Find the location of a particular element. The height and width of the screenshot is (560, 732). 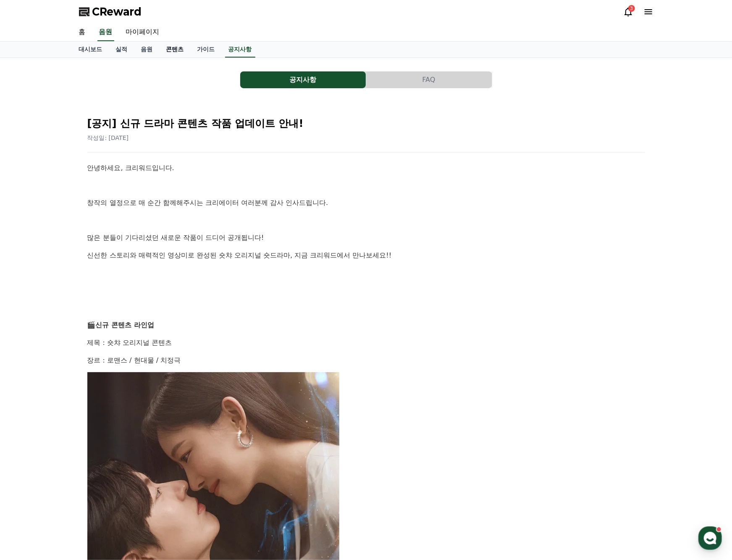

p: 창작의 열정으로 매 순간 함께해주시는 크리에이터 여러분께 감사 인사드립니다. is located at coordinates (366, 203).